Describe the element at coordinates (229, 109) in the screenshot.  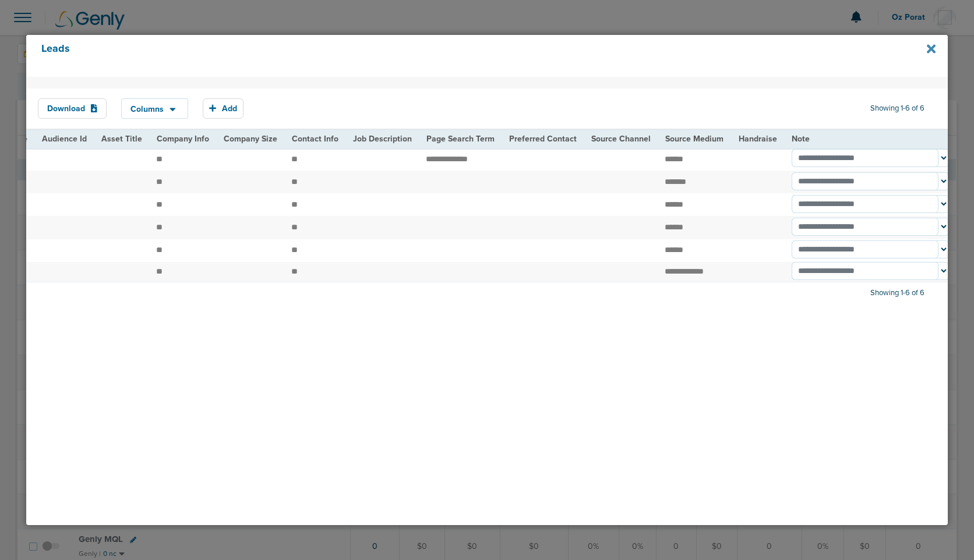
I see `span: Add` at that location.